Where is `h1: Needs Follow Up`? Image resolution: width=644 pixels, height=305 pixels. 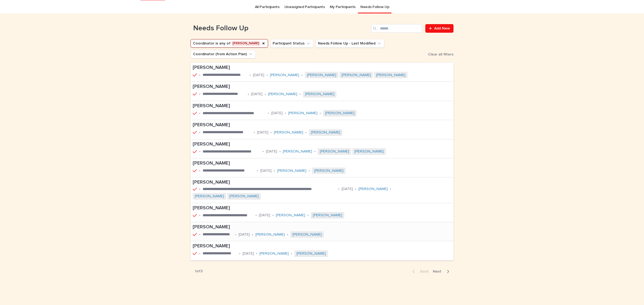
h1: Needs Follow Up is located at coordinates (280, 28).